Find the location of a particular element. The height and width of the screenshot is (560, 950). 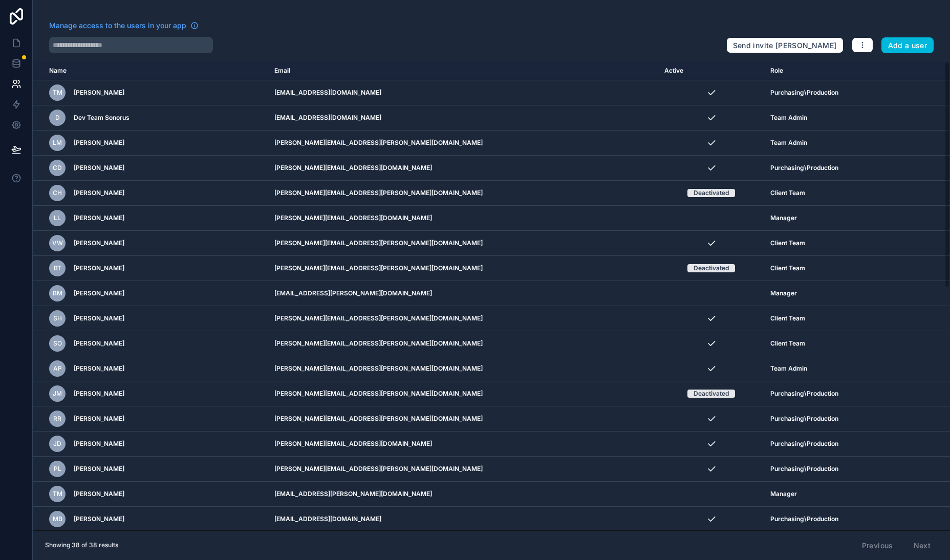

span: LM is located at coordinates (57, 143).